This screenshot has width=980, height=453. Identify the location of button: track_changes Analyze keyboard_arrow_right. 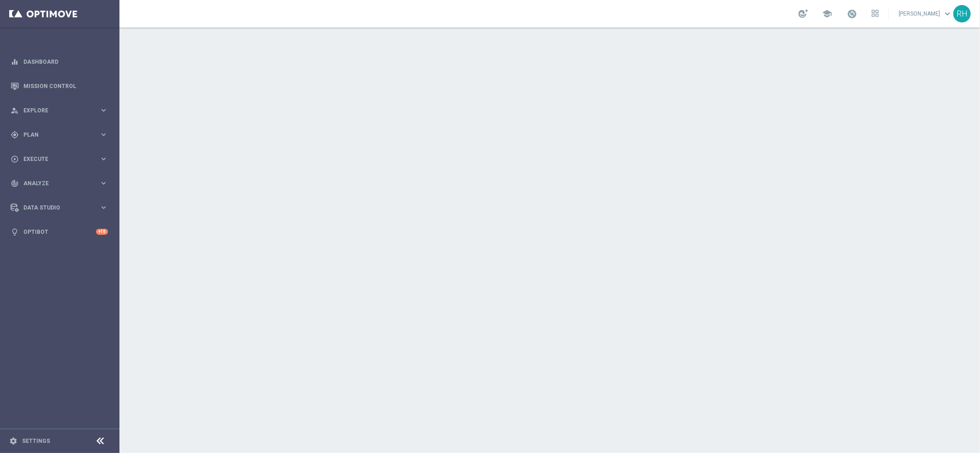
(60, 184).